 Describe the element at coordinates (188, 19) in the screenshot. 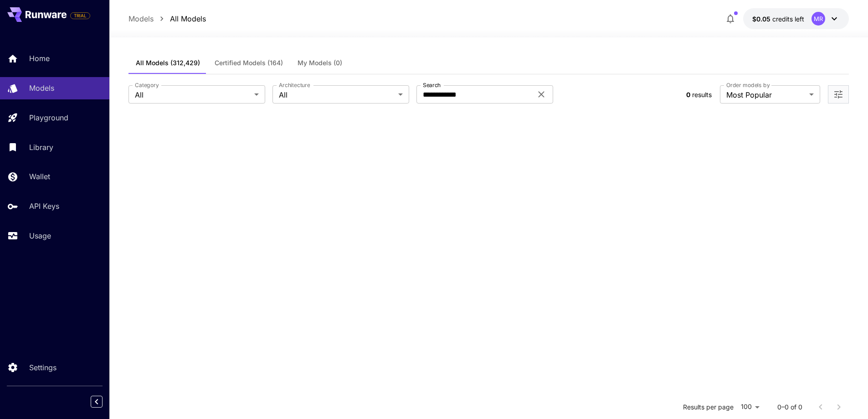

I see `p: All Models` at that location.